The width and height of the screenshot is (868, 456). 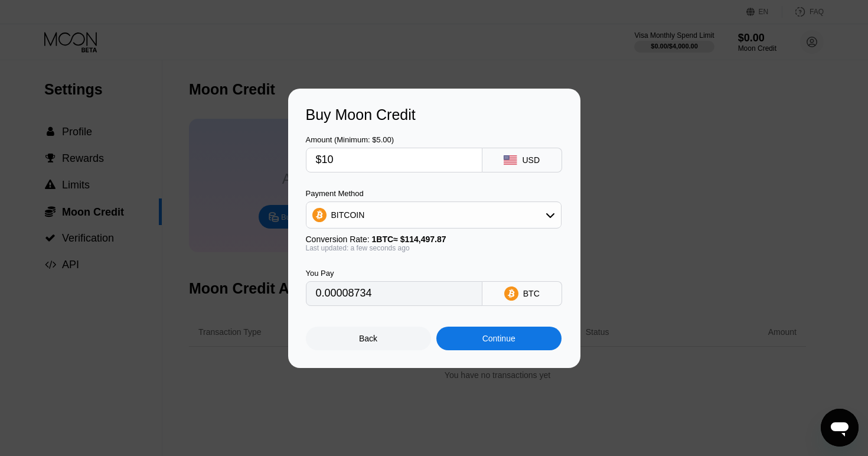 I want to click on div: Buy Moon Credit, so click(x=434, y=115).